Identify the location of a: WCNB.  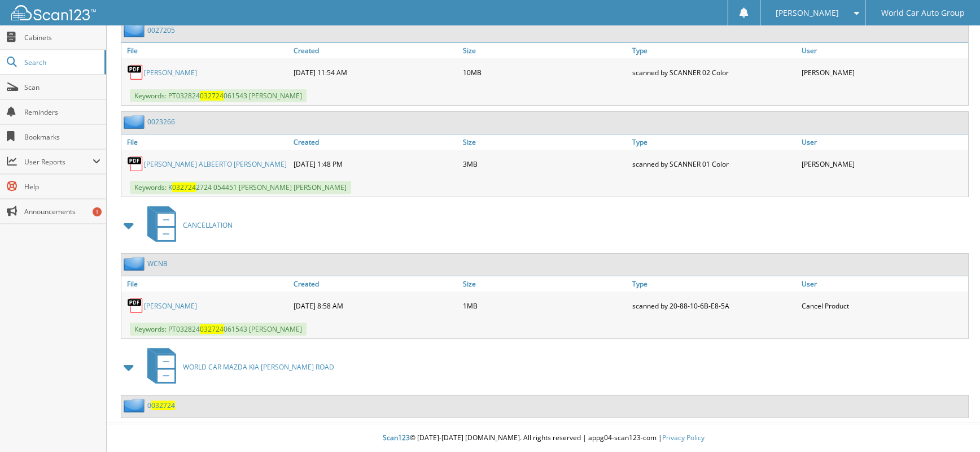
(158, 263).